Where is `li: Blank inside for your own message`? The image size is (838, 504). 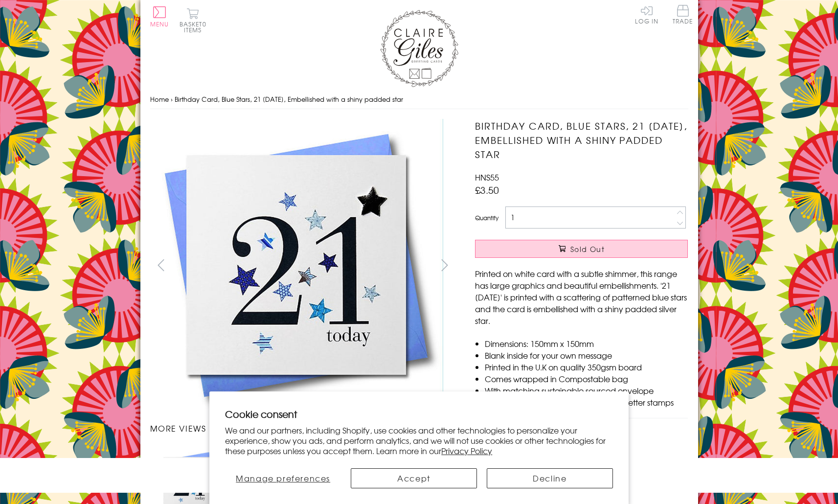
li: Blank inside for your own message is located at coordinates (586, 356).